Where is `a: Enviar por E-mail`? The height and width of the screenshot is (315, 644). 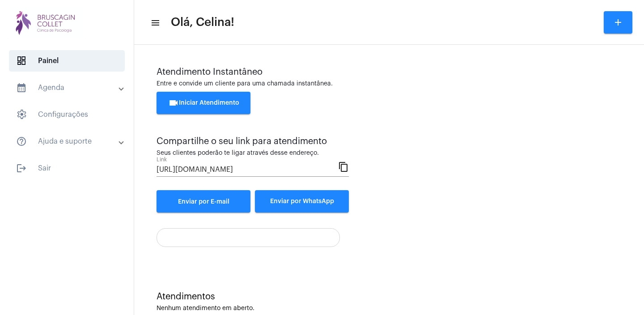 a: Enviar por E-mail is located at coordinates (203, 202).